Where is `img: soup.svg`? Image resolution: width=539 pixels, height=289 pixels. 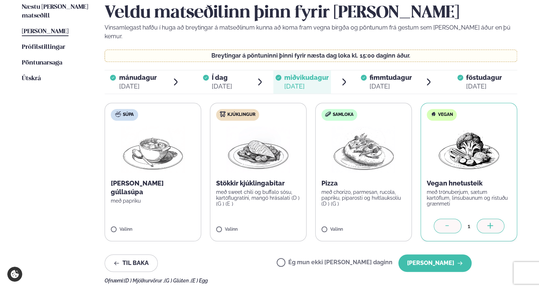 img: soup.svg is located at coordinates (118, 114).